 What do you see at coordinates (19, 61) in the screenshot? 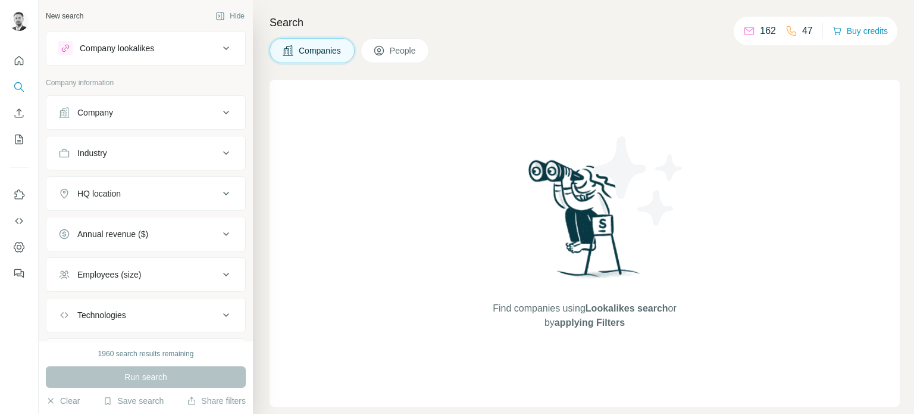
I see `button: Quick start` at bounding box center [19, 61].